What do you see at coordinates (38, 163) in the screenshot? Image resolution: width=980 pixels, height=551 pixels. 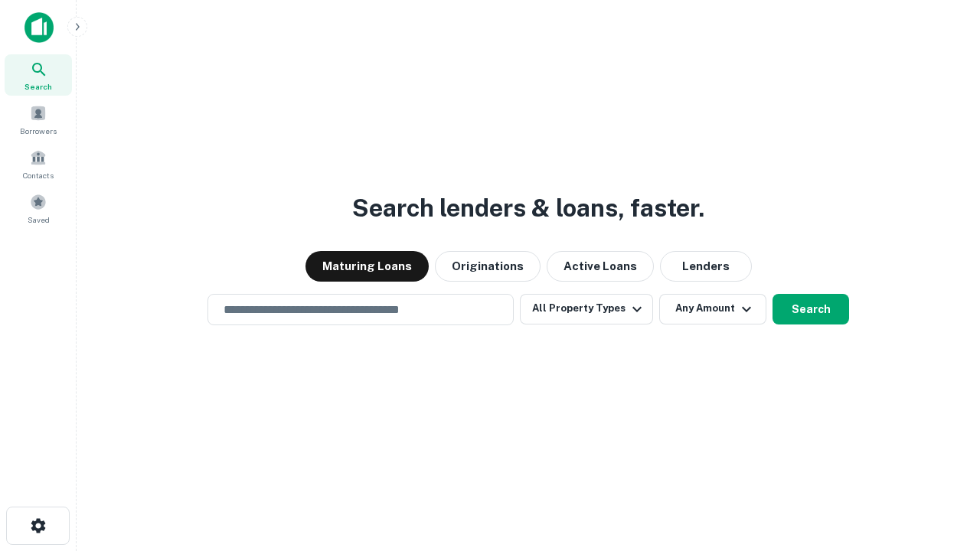 I see `a: Contacts` at bounding box center [38, 163].